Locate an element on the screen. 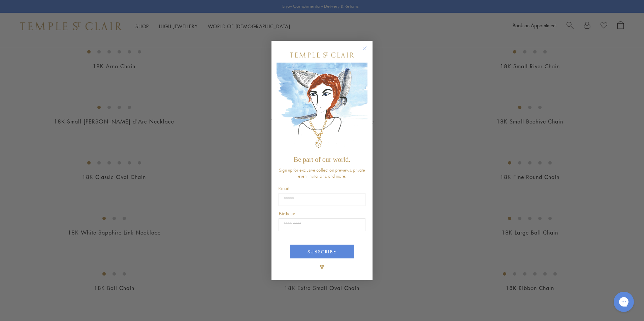  img: TSC is located at coordinates (322, 267).